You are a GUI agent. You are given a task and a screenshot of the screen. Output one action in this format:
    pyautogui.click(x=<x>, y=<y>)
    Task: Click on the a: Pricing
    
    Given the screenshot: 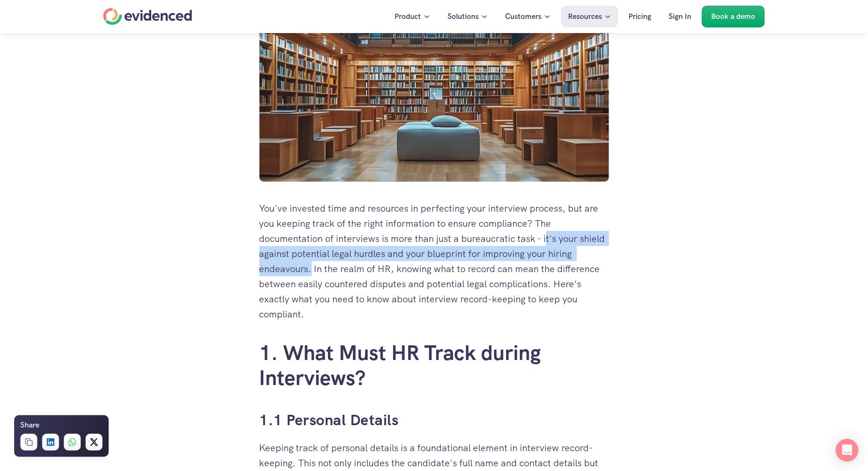 What is the action you would take?
    pyautogui.click(x=640, y=17)
    